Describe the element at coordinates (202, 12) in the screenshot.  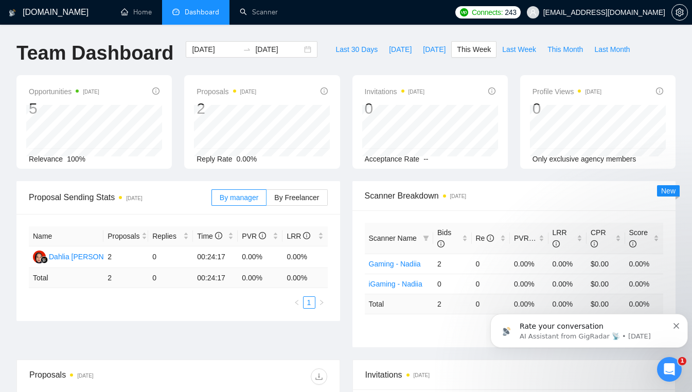
I see `span: Dashboard` at that location.